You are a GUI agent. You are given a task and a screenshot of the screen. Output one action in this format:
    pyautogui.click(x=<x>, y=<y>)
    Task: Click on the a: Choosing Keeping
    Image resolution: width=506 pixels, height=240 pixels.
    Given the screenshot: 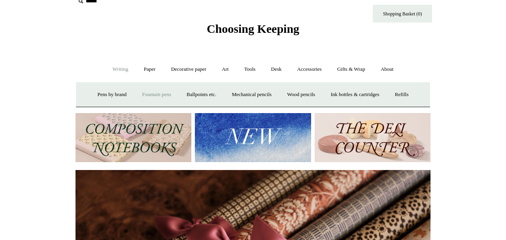 What is the action you would take?
    pyautogui.click(x=253, y=31)
    